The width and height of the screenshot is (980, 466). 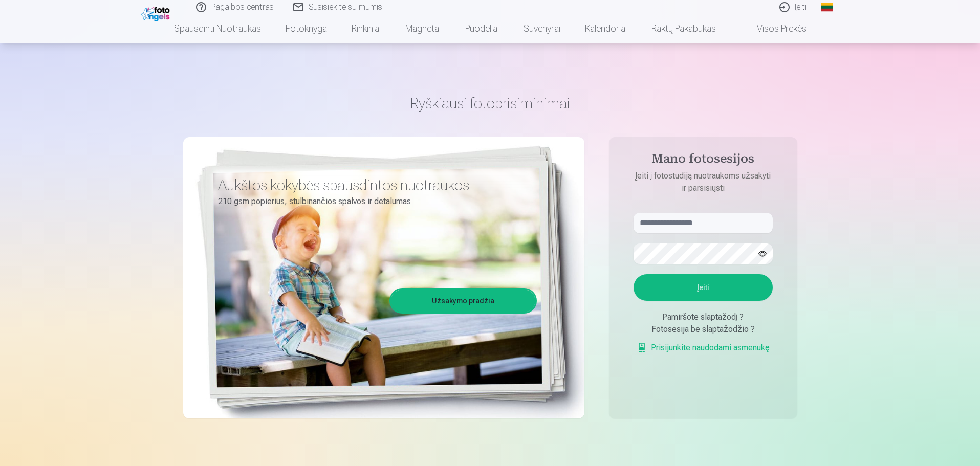 I want to click on a: Magnetai, so click(x=422, y=28).